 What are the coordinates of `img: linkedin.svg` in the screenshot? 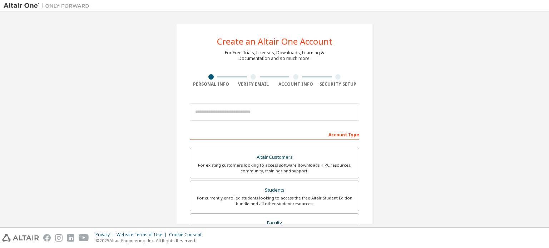 It's located at (70, 238).